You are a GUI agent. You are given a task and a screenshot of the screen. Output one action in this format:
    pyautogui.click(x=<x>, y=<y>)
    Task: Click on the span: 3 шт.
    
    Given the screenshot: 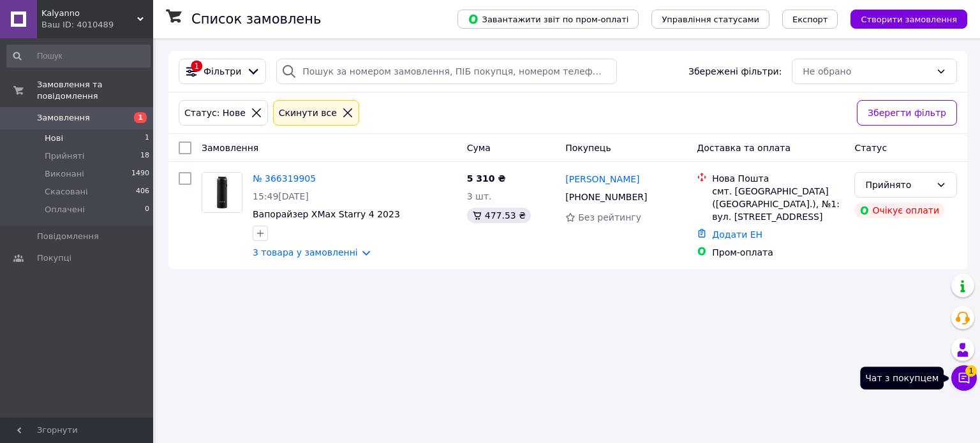 What is the action you would take?
    pyautogui.click(x=479, y=196)
    